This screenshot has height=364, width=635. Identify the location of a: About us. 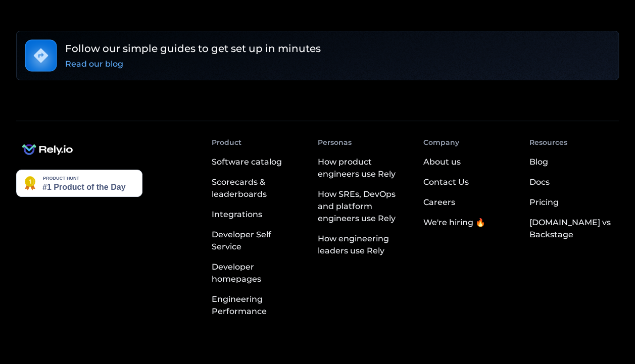
(442, 162).